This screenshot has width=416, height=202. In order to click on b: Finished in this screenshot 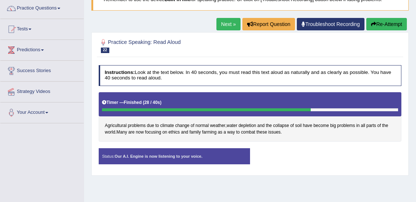, I will do `click(133, 102)`.